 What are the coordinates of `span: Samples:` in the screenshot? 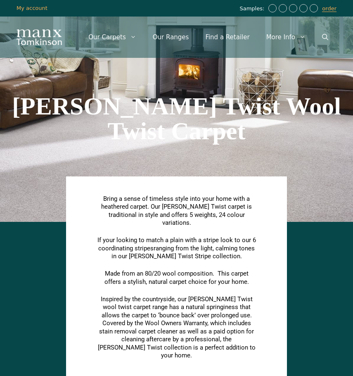 It's located at (253, 9).